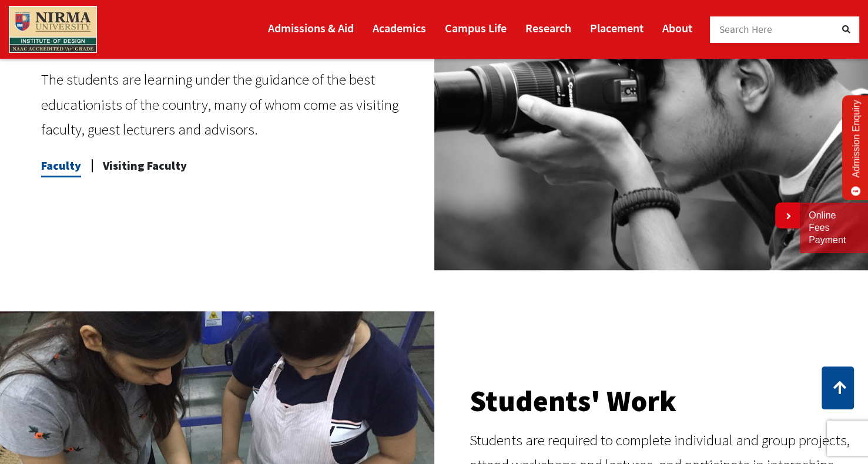 Image resolution: width=868 pixels, height=464 pixels. What do you see at coordinates (834, 228) in the screenshot?
I see `a: Online Fees Payment` at bounding box center [834, 228].